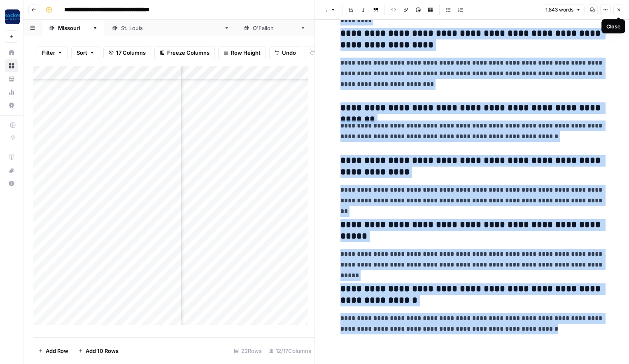 This screenshot has width=629, height=364. Describe the element at coordinates (12, 171) in the screenshot. I see `div: What's new?` at that location.